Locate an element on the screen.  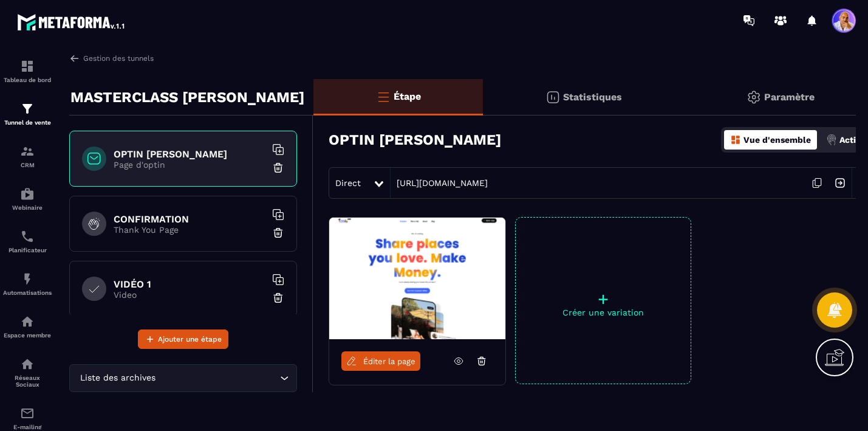
a: Gestion des tunnels is located at coordinates (111, 58).